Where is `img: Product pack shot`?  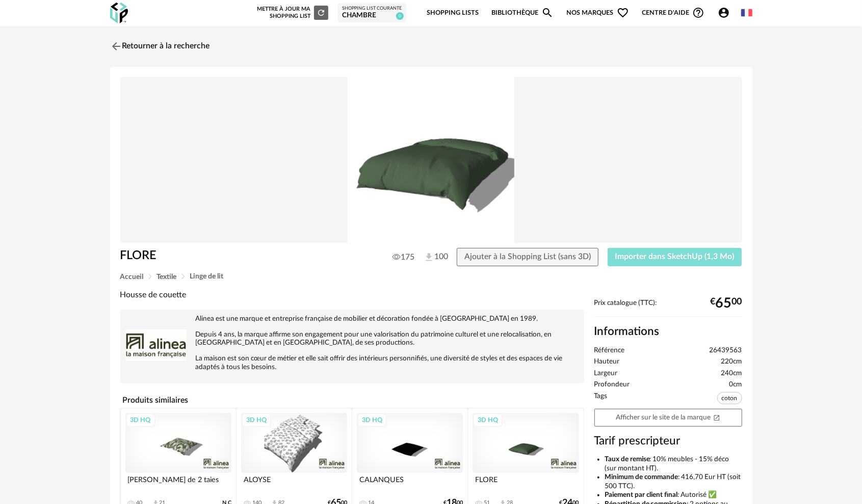 img: Product pack shot is located at coordinates (431, 160).